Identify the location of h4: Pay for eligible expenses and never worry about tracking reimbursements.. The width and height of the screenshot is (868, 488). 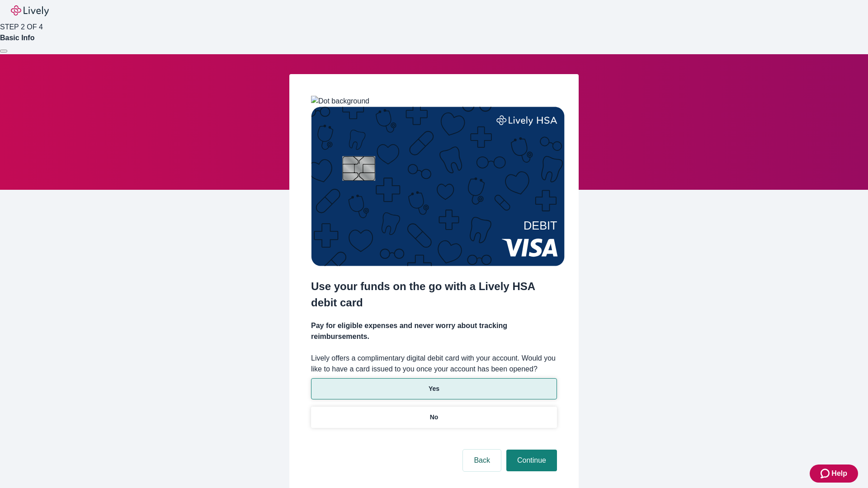
(434, 332).